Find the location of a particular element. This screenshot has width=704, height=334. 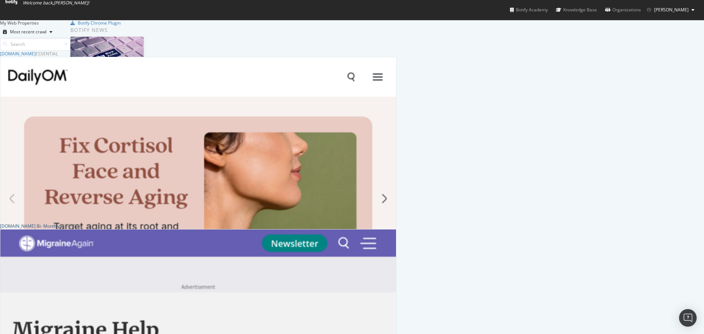

div: Botify news is located at coordinates (148, 30).